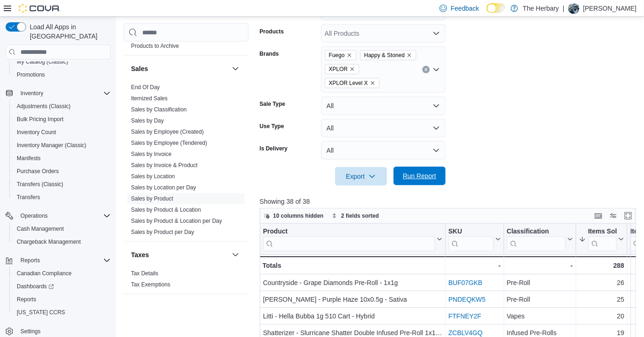 The image size is (644, 337). Describe the element at coordinates (164, 165) in the screenshot. I see `span: Sales by Invoice & Product` at that location.